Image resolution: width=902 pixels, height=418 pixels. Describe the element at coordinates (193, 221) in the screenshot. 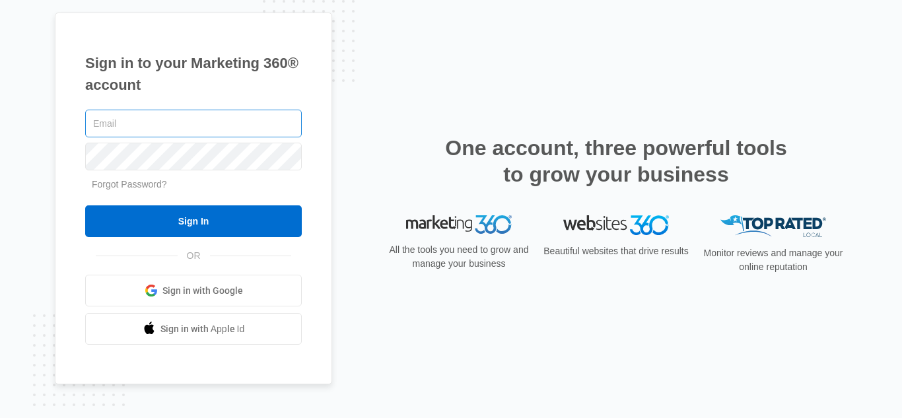

I see `input: Sign In` at that location.